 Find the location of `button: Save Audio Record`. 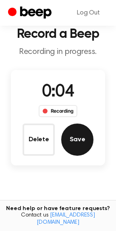

button: Save Audio Record is located at coordinates (77, 140).